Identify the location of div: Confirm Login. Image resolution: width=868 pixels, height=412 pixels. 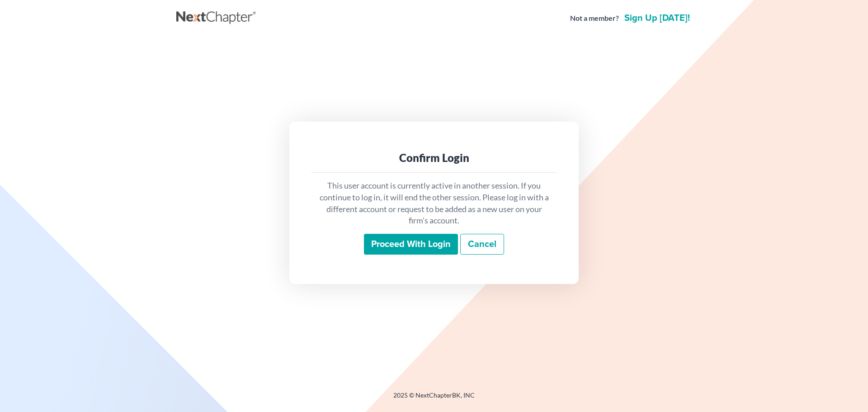
(434, 158).